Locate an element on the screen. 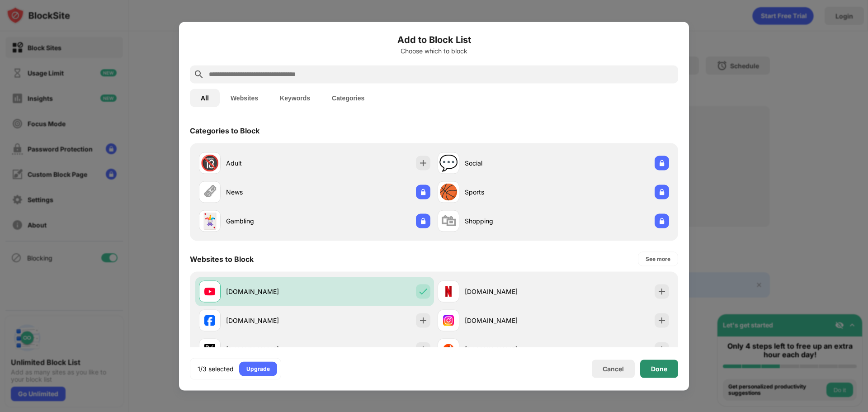 The image size is (868, 412). div: 1/3 selected is located at coordinates (215, 368).